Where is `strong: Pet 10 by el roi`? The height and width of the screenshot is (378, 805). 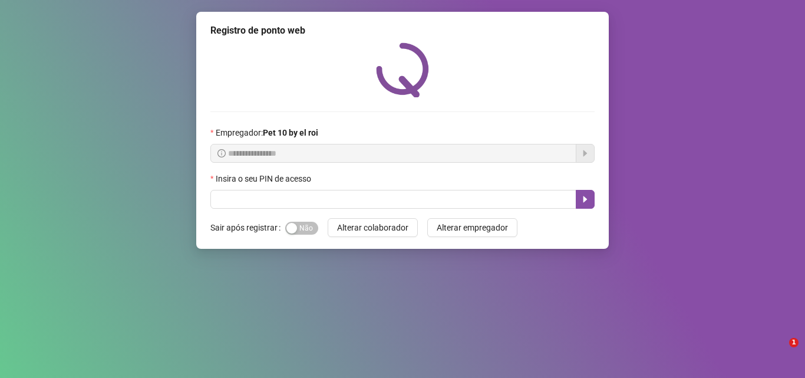
strong: Pet 10 by el roi is located at coordinates (291, 133).